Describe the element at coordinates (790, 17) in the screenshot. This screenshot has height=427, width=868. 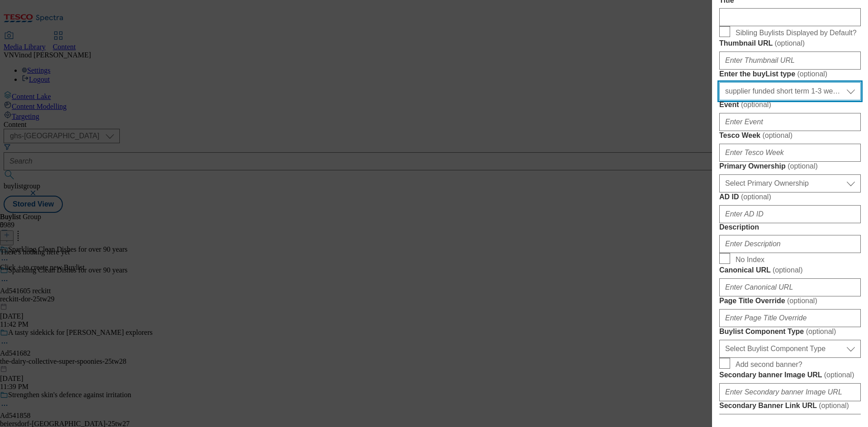
I see `input: Enter Title` at that location.